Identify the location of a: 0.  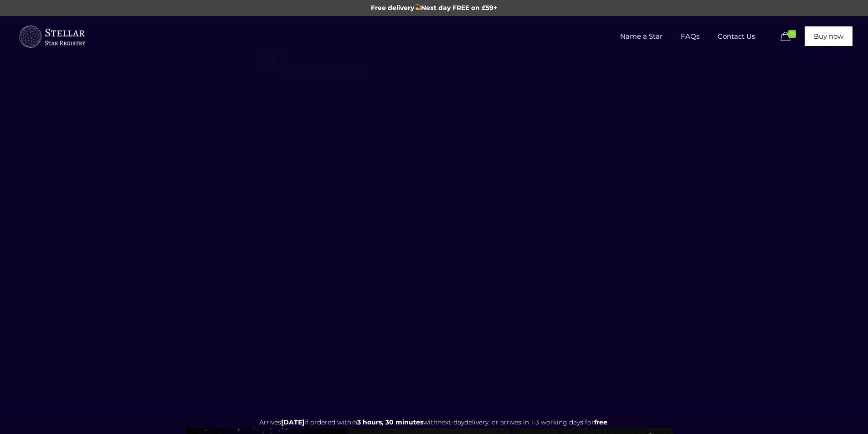
(789, 37).